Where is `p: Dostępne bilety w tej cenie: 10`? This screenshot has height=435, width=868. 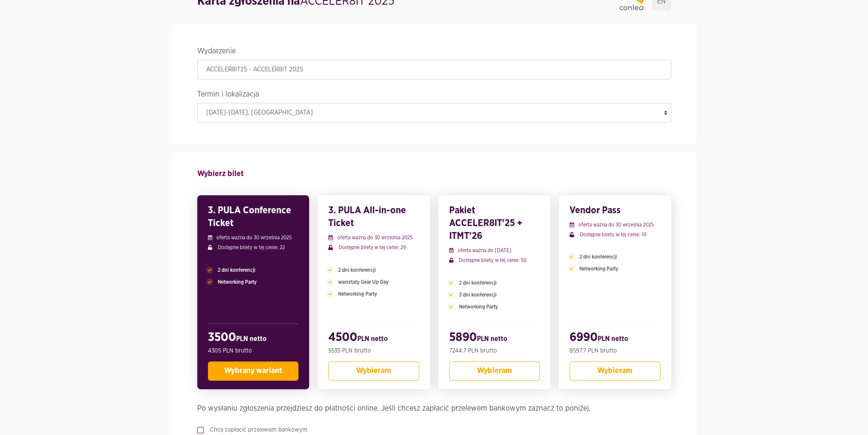
p: Dostępne bilety w tej cenie: 10 is located at coordinates (615, 235).